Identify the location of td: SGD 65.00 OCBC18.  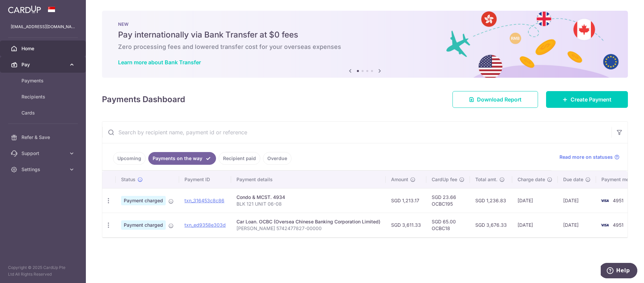
(448, 224).